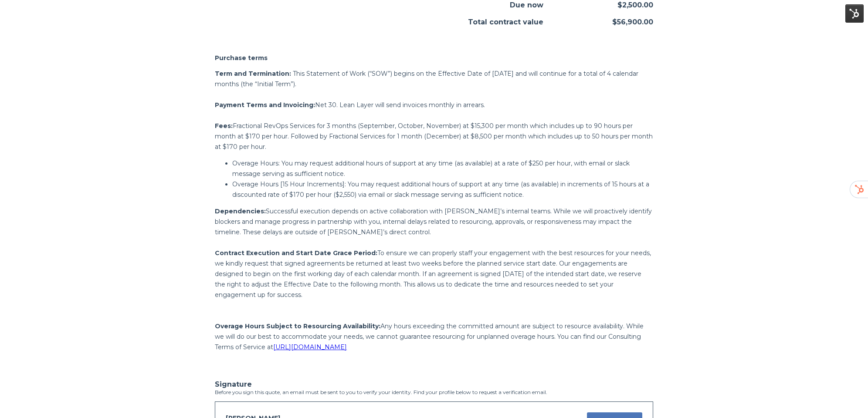 This screenshot has height=418, width=868. I want to click on span: To ensure we can properly staff your engagement with the best resources for your needs, we kindly..., so click(433, 274).